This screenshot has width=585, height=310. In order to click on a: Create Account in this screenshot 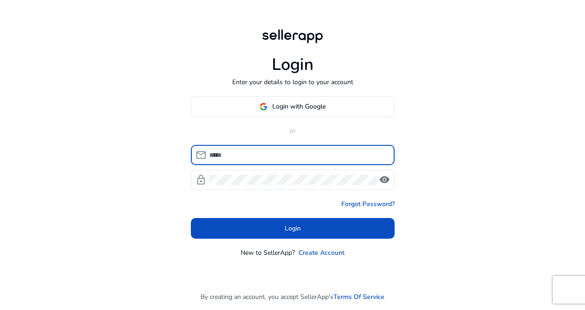, I will do `click(321, 252)`.